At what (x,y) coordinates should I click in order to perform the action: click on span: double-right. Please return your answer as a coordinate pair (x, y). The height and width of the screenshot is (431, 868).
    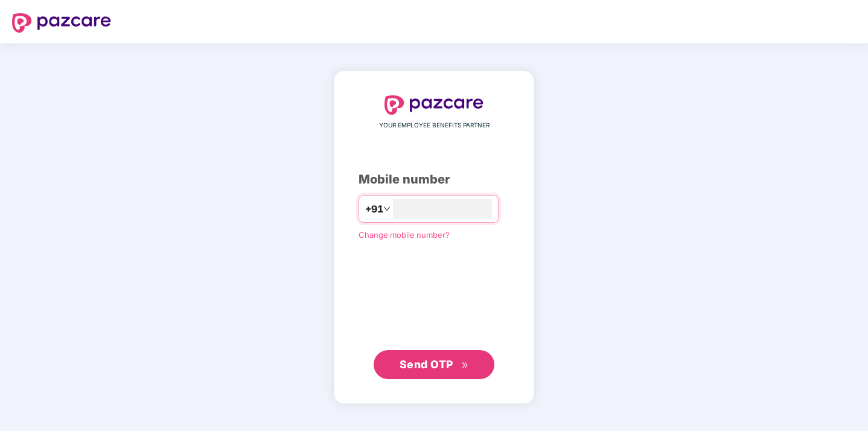
    Looking at the image, I should click on (465, 365).